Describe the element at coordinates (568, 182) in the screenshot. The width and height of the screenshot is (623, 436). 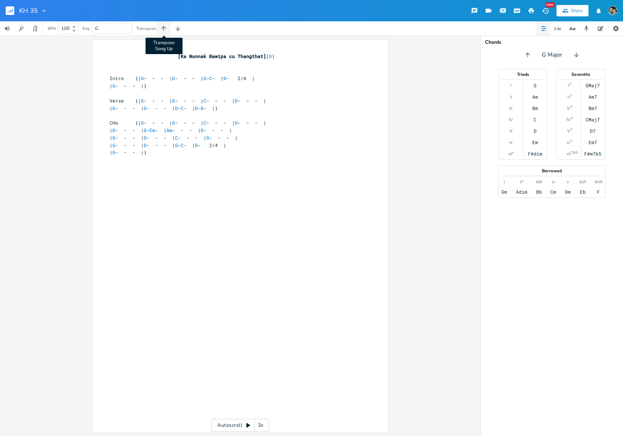
I see `div: v` at that location.